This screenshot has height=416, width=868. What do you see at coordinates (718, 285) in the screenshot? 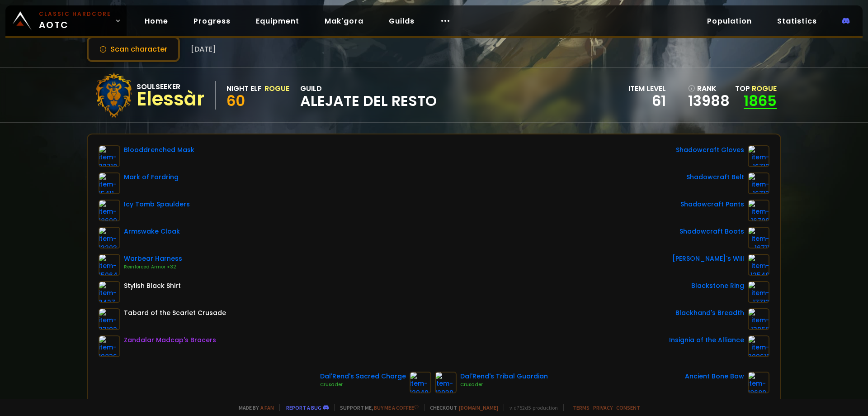
I see `div: Blackstone Ring` at bounding box center [718, 285].